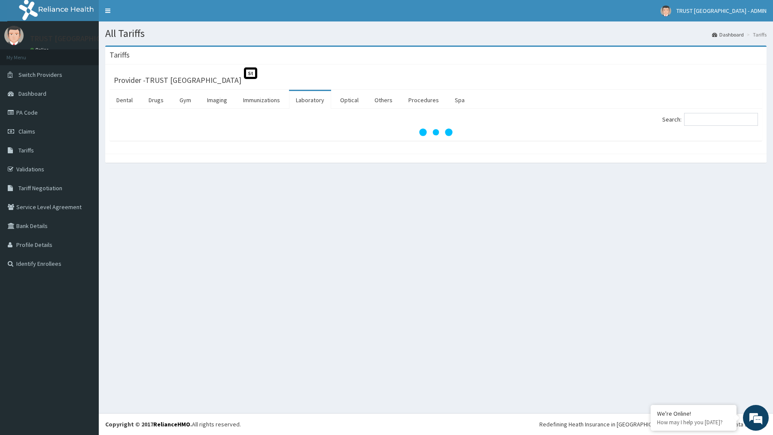 Image resolution: width=773 pixels, height=435 pixels. I want to click on img: d_794563401_company_1708531726252_794563401, so click(25, 54).